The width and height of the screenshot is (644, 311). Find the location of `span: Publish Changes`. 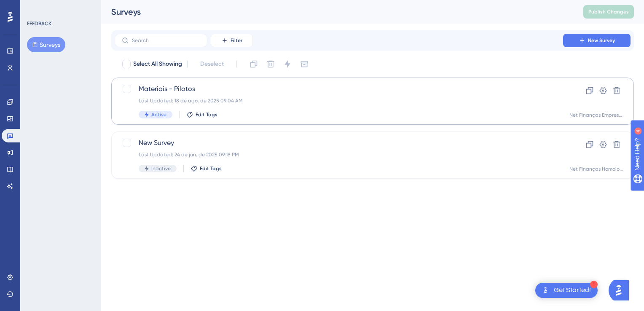

span: Publish Changes is located at coordinates (609, 11).